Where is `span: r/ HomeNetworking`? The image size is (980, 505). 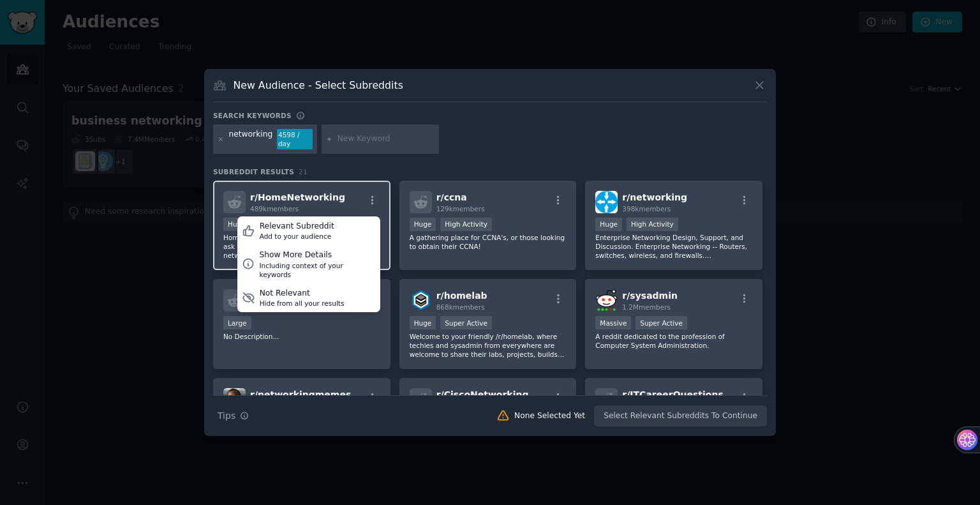
span: r/ HomeNetworking is located at coordinates (297, 197).